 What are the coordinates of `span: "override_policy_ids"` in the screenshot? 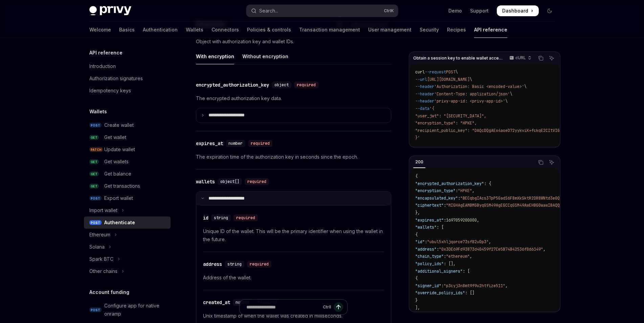 It's located at (440, 293).